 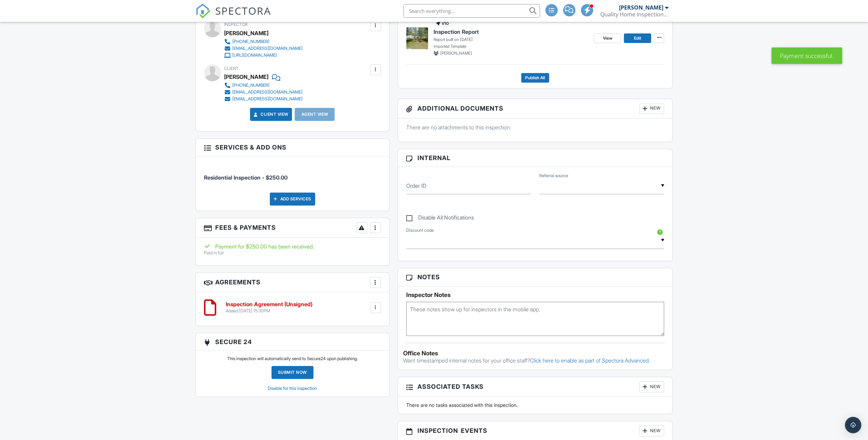 What do you see at coordinates (416, 186) in the screenshot?
I see `label: Order ID` at bounding box center [416, 186].